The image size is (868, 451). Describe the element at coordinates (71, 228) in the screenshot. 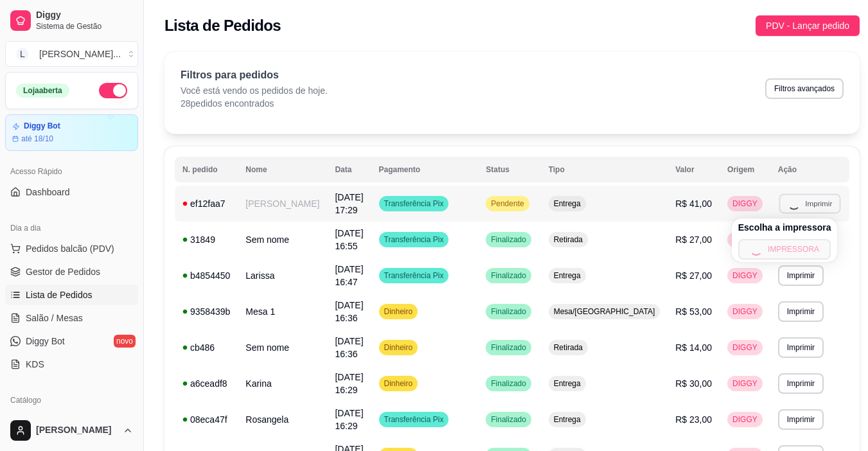

I see `div: Dia a dia` at that location.